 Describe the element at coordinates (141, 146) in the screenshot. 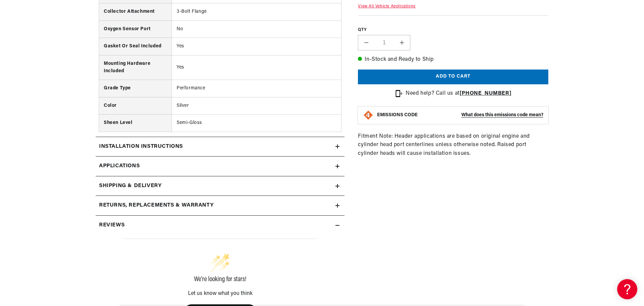

I see `h2: Installation instructions` at that location.